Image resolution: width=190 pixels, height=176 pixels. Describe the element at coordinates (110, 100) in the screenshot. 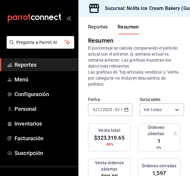

I see `label: Fecha` at that location.